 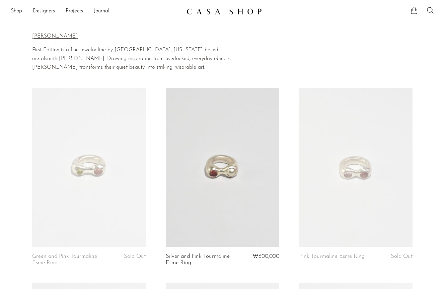 What do you see at coordinates (44, 11) in the screenshot?
I see `a: Designers` at bounding box center [44, 11].